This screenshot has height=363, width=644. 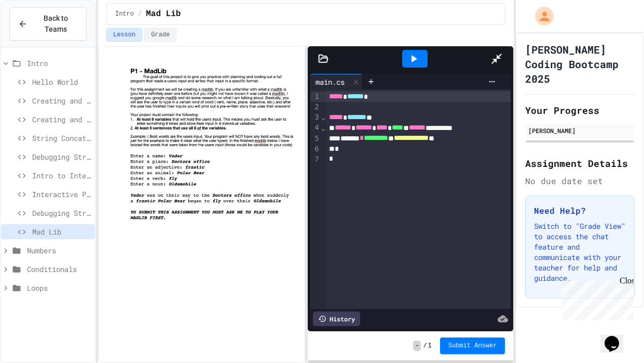 I want to click on span: Submit Answer, so click(x=473, y=345).